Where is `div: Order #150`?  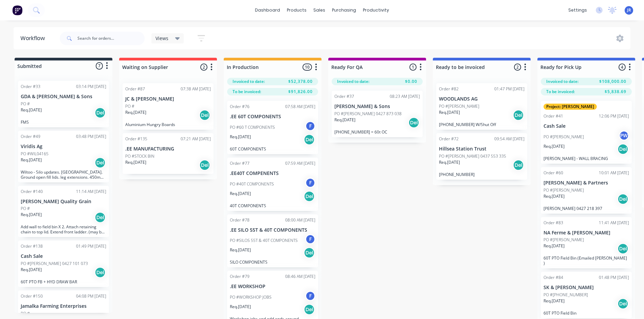
div: Order #150 is located at coordinates (31, 296).